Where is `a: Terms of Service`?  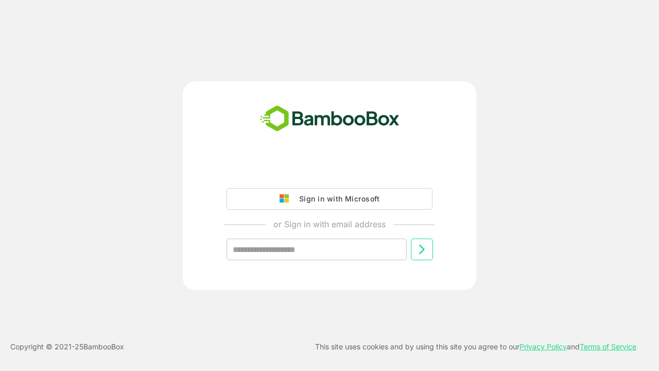
a: Terms of Service is located at coordinates (608, 346).